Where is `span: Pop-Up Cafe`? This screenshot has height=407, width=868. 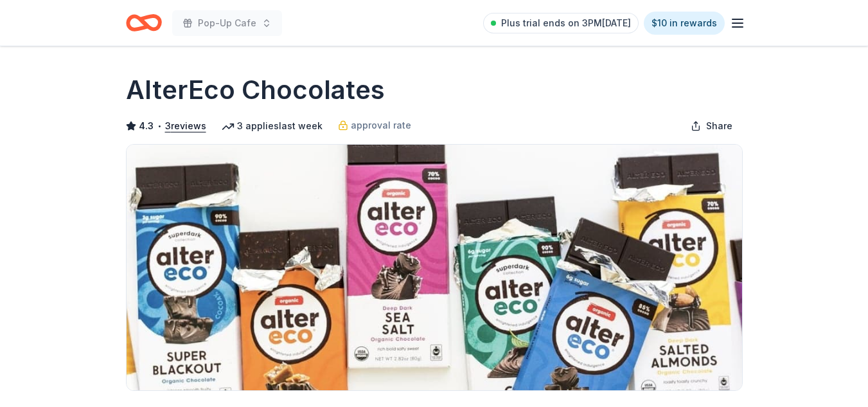
span: Pop-Up Cafe is located at coordinates (227, 23).